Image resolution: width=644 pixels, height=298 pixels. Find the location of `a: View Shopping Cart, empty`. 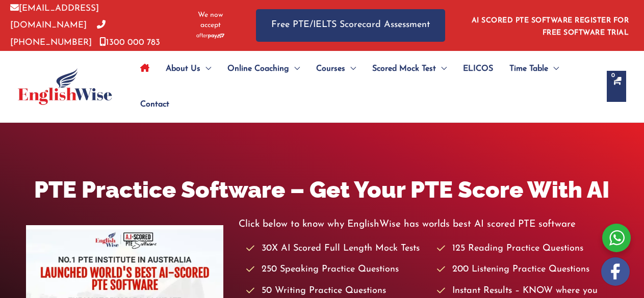

a: View Shopping Cart, empty is located at coordinates (617, 86).